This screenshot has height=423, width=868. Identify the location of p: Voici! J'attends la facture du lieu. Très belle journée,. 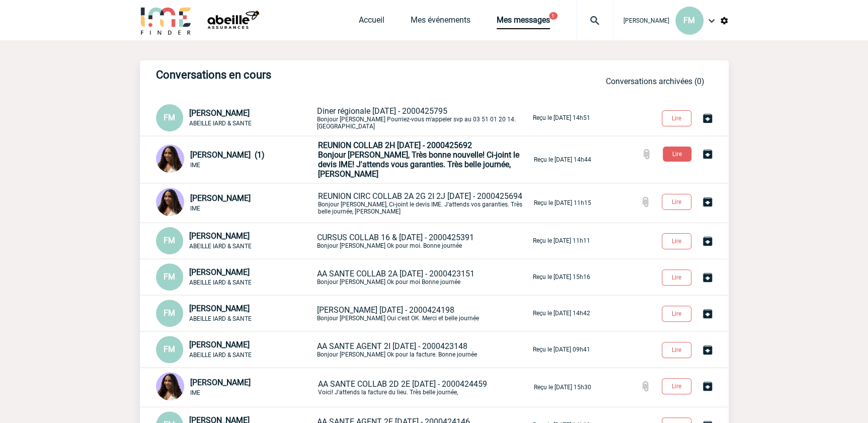
(425, 387).